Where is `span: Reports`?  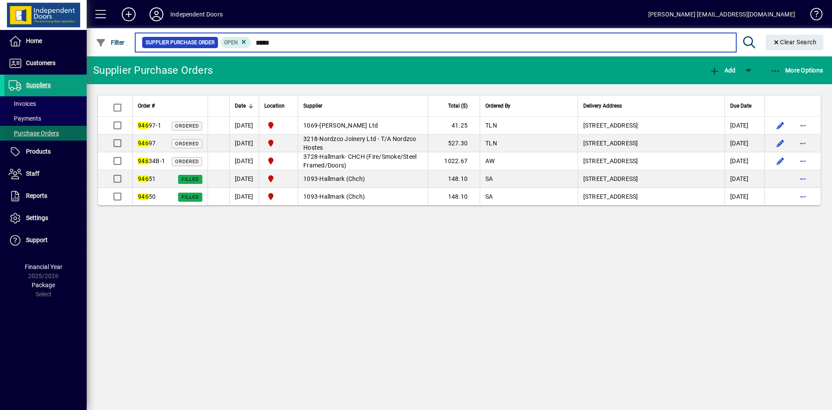
span: Reports is located at coordinates (36, 196).